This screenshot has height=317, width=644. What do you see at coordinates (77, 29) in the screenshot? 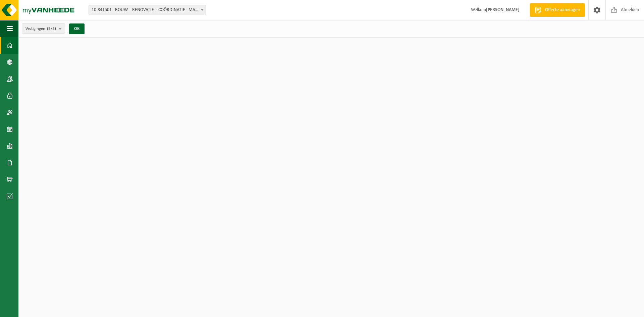
I see `button: OK` at bounding box center [77, 29].